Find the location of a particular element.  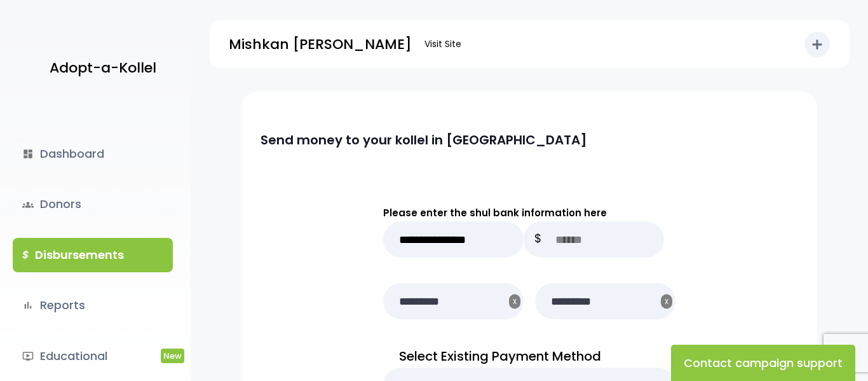

p: Please enter the shul bank information here is located at coordinates (529, 212).